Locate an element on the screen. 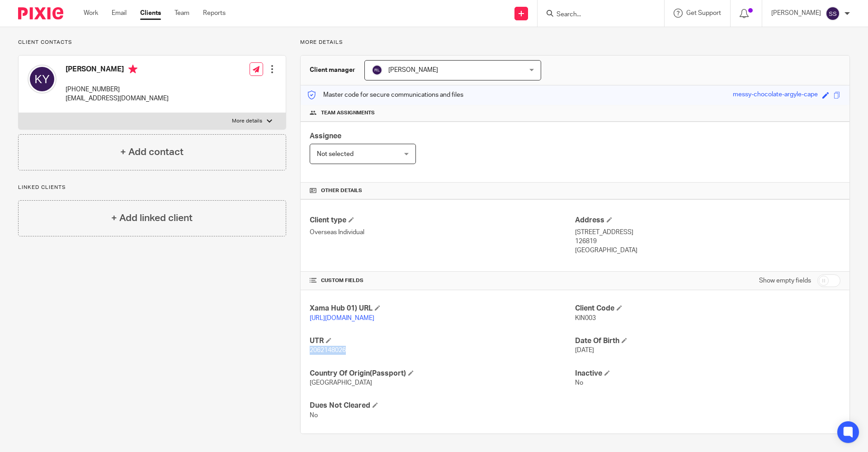  img: Pixie is located at coordinates (41, 13).